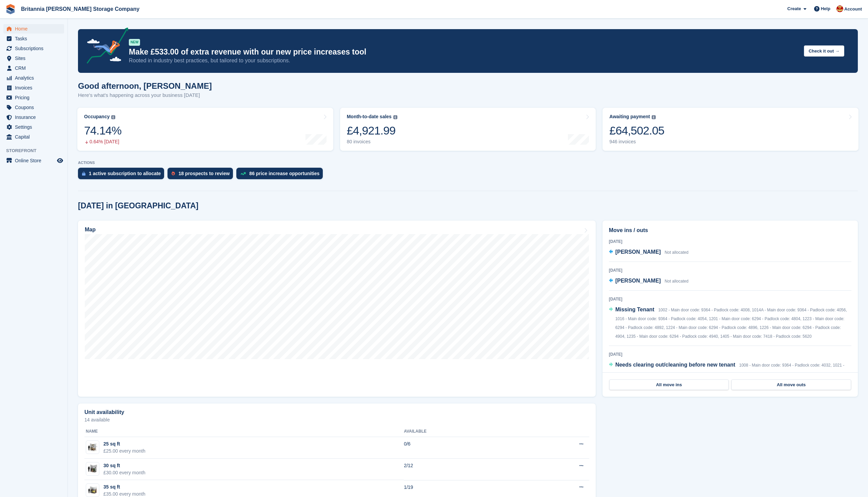  What do you see at coordinates (124, 451) in the screenshot?
I see `div: £25.00 every month` at bounding box center [124, 451].